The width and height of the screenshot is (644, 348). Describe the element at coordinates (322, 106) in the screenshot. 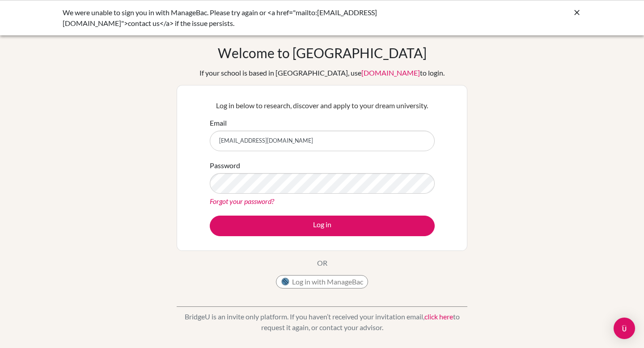

I see `p: Log in below to research, discover and apply to your dream university.` at that location.